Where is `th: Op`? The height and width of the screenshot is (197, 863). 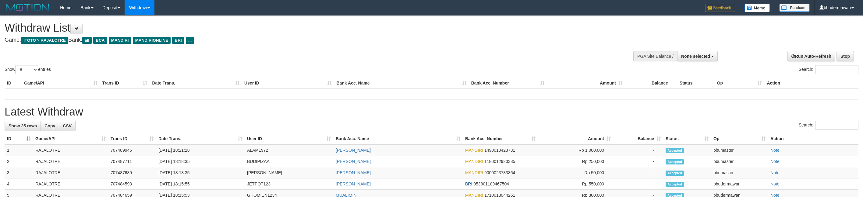 th: Op is located at coordinates (740, 83).